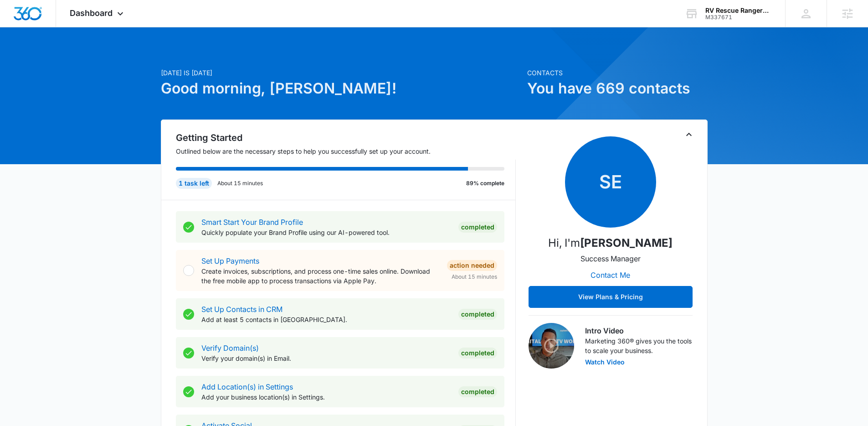 The width and height of the screenshot is (868, 426). Describe the element at coordinates (605, 362) in the screenshot. I see `button: Watch Video` at that location.